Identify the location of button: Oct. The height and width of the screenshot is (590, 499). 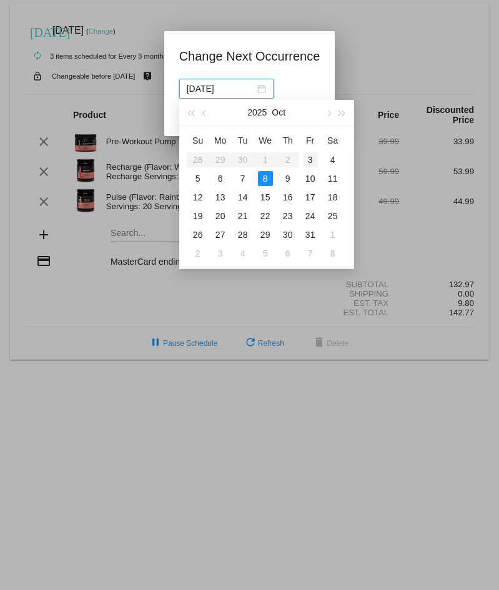
(278, 112).